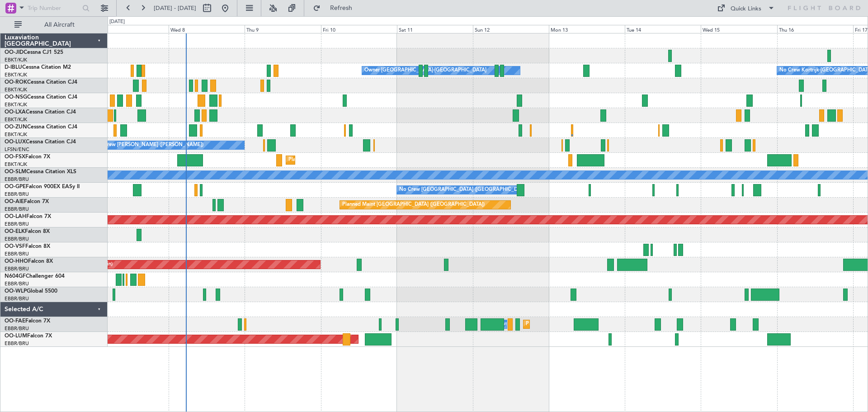 This screenshot has width=868, height=412. Describe the element at coordinates (511, 29) in the screenshot. I see `div: Sun 12` at that location.